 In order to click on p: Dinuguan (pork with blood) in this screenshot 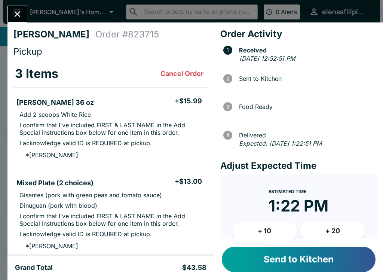, I will do `click(58, 205)`.